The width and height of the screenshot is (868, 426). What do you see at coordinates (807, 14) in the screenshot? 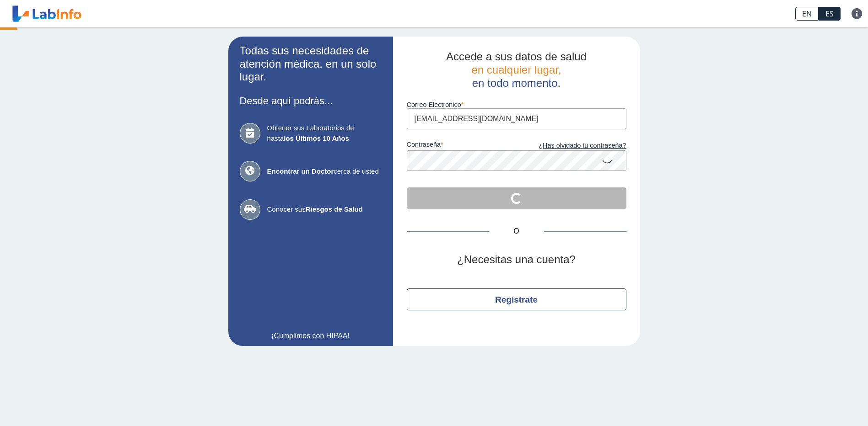
I see `a: EN` at bounding box center [807, 14].